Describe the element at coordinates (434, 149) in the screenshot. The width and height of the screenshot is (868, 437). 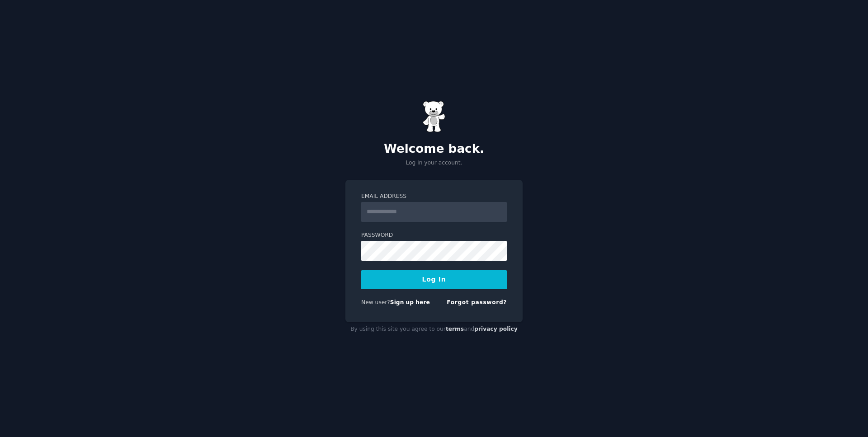
I see `h2: Welcome back.` at that location.